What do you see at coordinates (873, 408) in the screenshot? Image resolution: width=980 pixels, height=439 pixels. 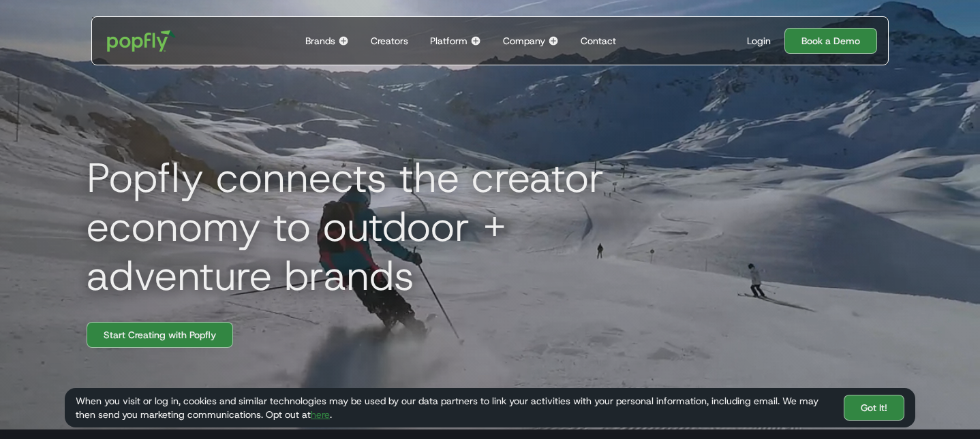 I see `a: Got It!` at bounding box center [873, 408].